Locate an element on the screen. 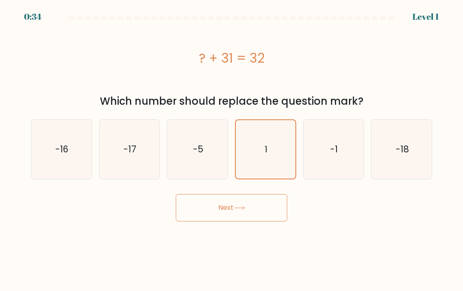 Image resolution: width=463 pixels, height=291 pixels. text: -18 is located at coordinates (402, 149).